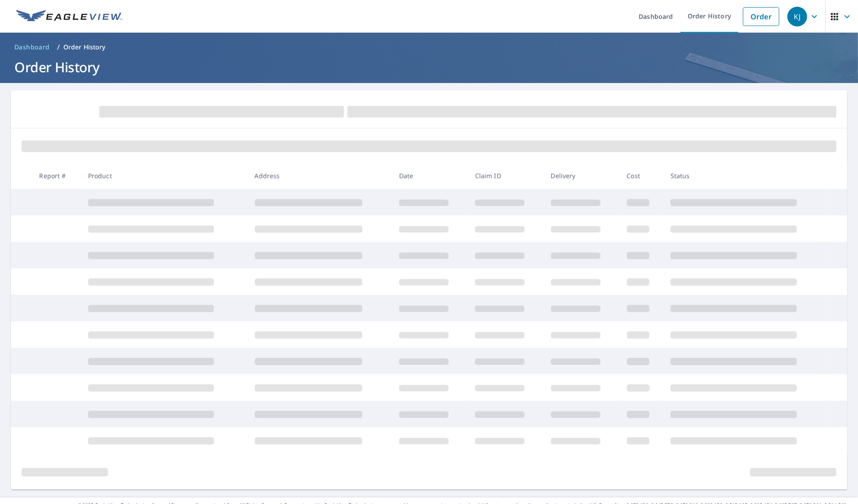 The height and width of the screenshot is (504, 858). What do you see at coordinates (797, 16) in the screenshot?
I see `div: KJ` at bounding box center [797, 16].